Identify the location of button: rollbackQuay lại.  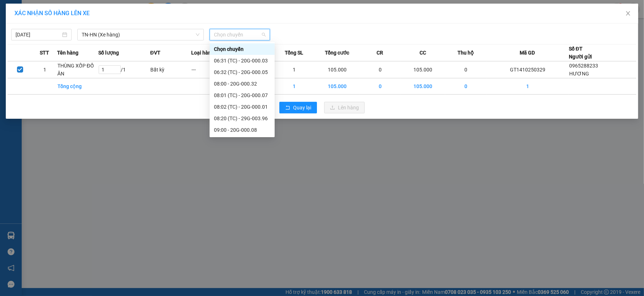
(298, 108).